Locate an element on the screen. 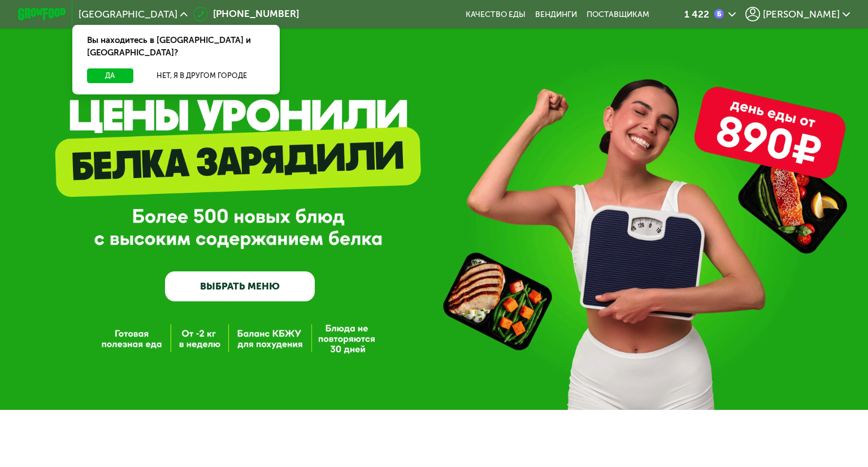 Image resolution: width=868 pixels, height=467 pixels. button: Да is located at coordinates (110, 76).